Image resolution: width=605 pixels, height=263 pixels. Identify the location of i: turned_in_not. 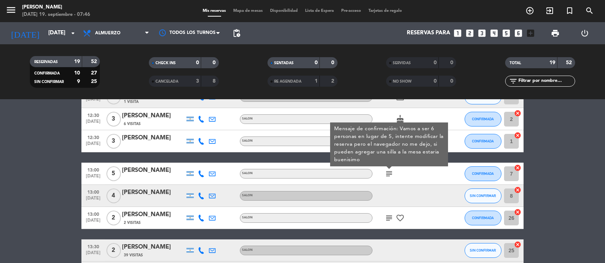
(570, 11).